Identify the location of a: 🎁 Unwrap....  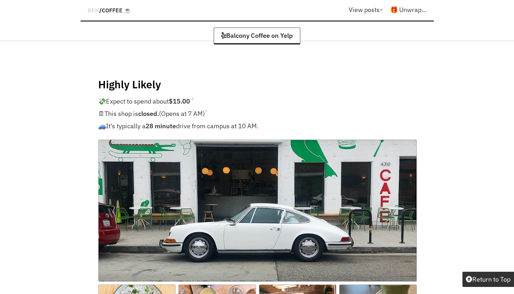
(409, 10).